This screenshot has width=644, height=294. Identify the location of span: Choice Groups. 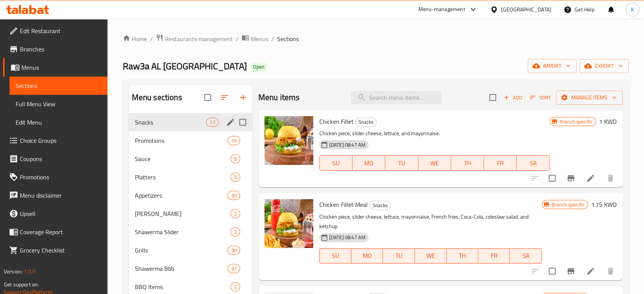
(61, 140).